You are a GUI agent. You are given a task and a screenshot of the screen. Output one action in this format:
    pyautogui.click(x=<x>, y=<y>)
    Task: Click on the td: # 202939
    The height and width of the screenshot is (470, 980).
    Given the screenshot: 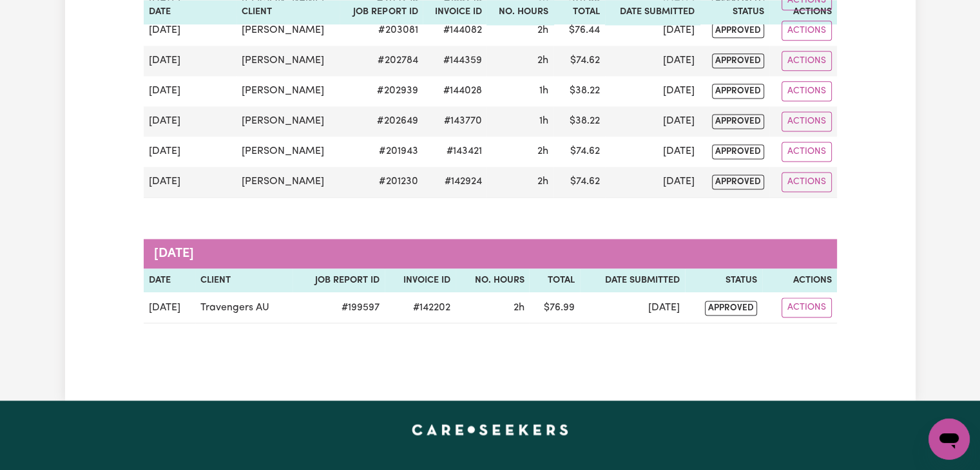 What is the action you would take?
    pyautogui.click(x=381, y=91)
    